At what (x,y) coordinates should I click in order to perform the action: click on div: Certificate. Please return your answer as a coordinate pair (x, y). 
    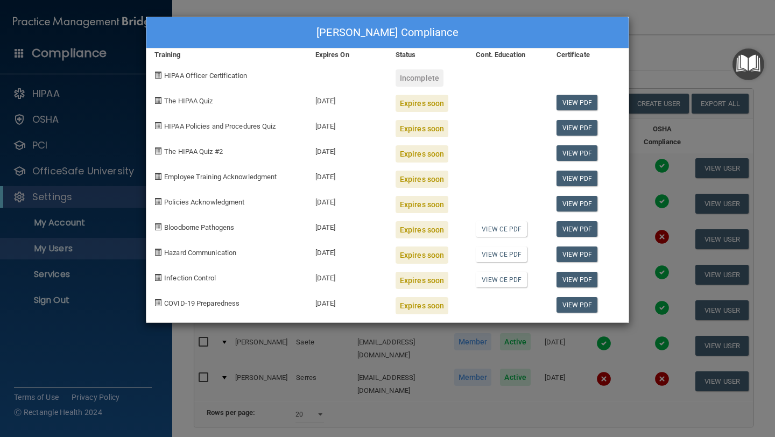
    Looking at the image, I should click on (588, 55).